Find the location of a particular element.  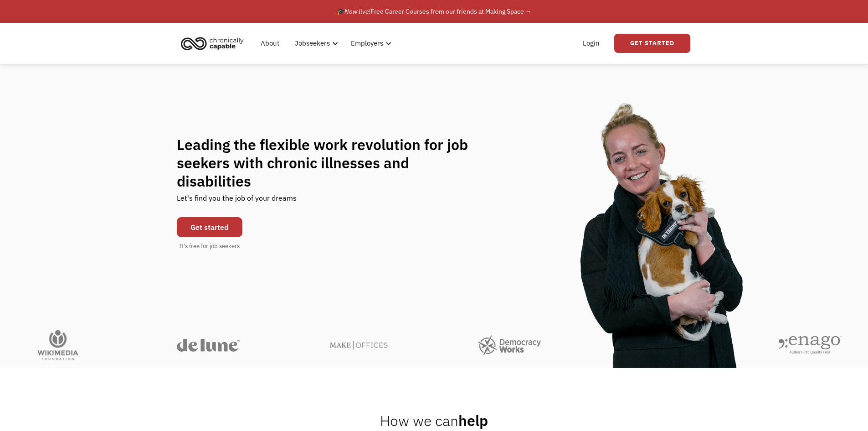

em: Now live! is located at coordinates (357, 12).